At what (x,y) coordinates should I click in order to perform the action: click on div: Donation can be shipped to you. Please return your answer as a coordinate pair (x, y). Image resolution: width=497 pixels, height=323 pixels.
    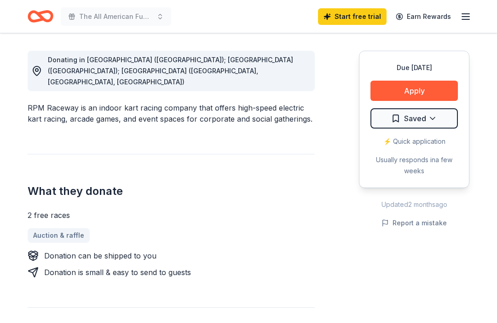
    Looking at the image, I should click on (100, 256).